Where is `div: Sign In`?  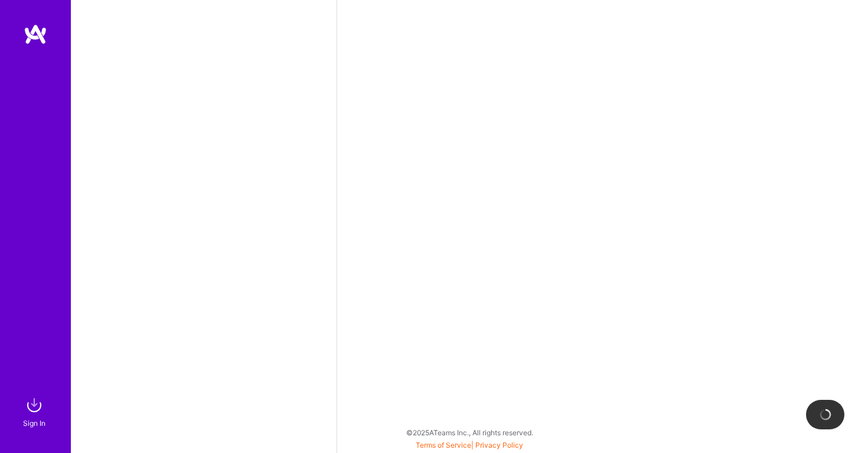
div: Sign In is located at coordinates (34, 423).